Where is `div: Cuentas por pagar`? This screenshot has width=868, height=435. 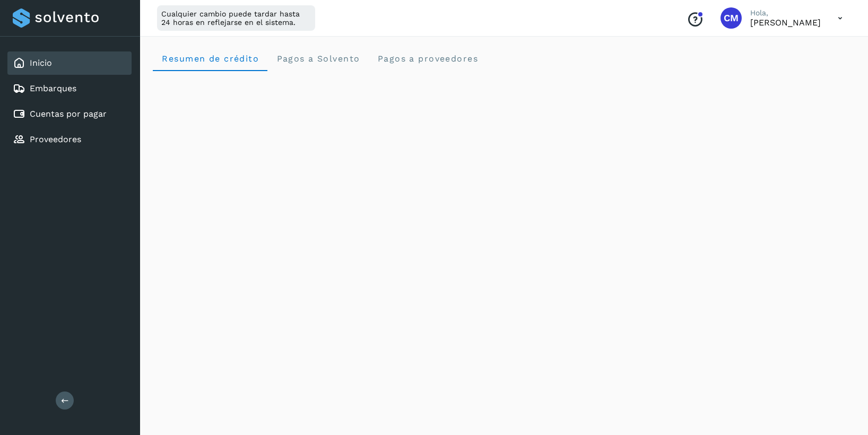
div: Cuentas por pagar is located at coordinates (69, 114).